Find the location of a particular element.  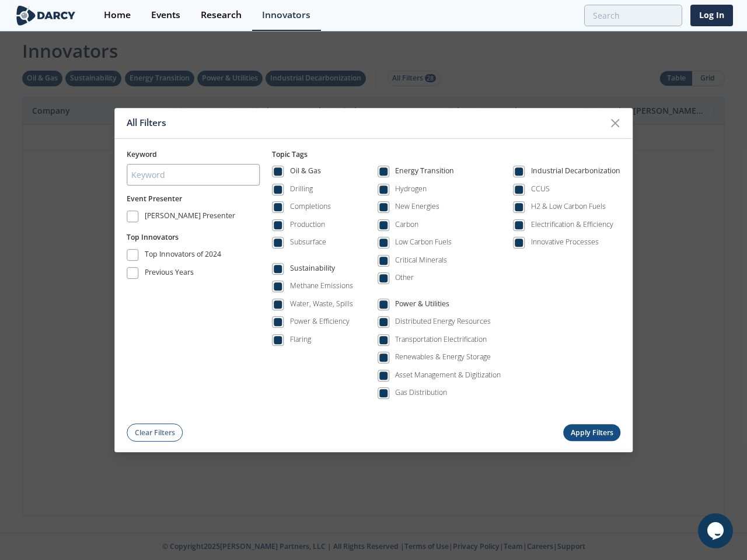

div: Previous Years is located at coordinates (169, 274).